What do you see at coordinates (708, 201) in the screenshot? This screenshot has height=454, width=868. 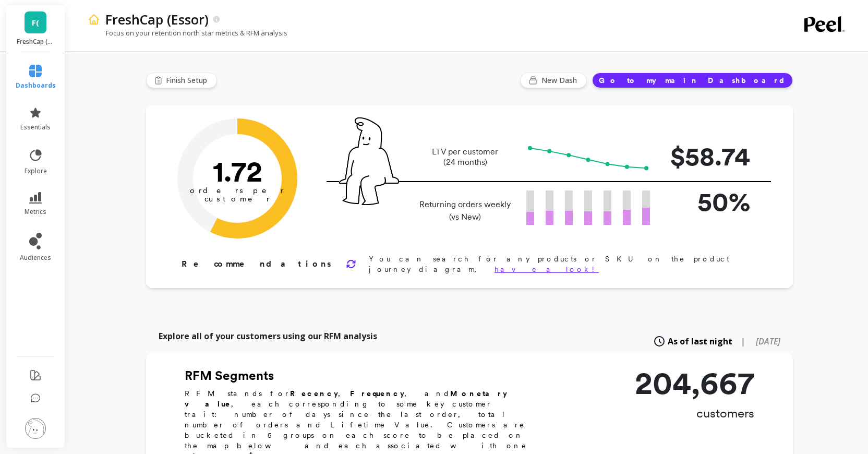 I see `p: 50%` at bounding box center [708, 201].